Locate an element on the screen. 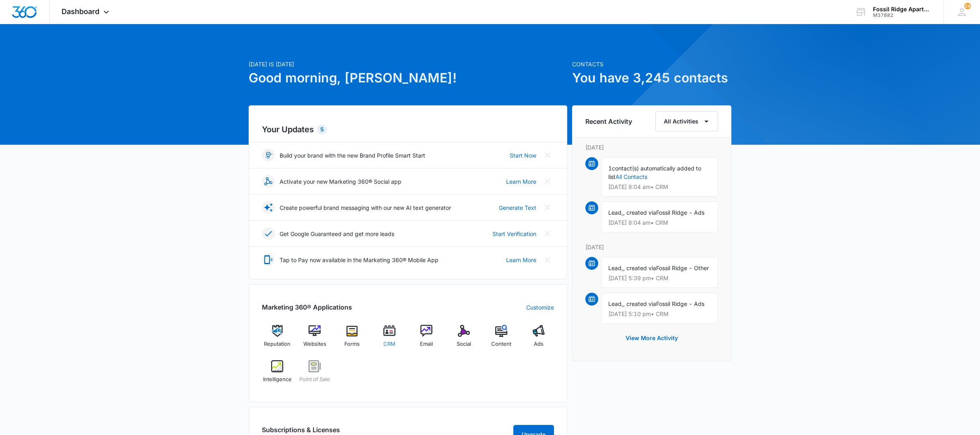 Image resolution: width=980 pixels, height=435 pixels. span: Intelligence is located at coordinates (277, 380).